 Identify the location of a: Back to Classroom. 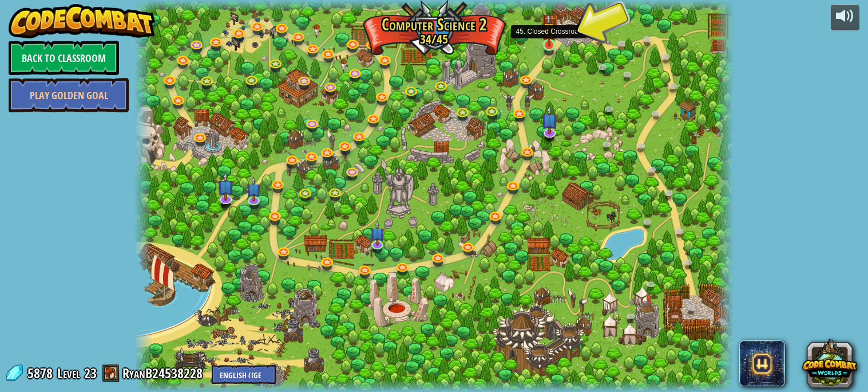
(64, 58).